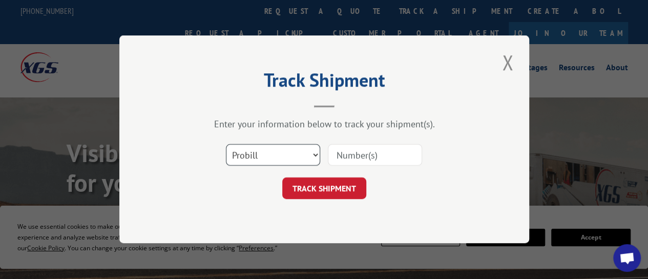 The image size is (648, 279). I want to click on a: Open chat, so click(627, 258).